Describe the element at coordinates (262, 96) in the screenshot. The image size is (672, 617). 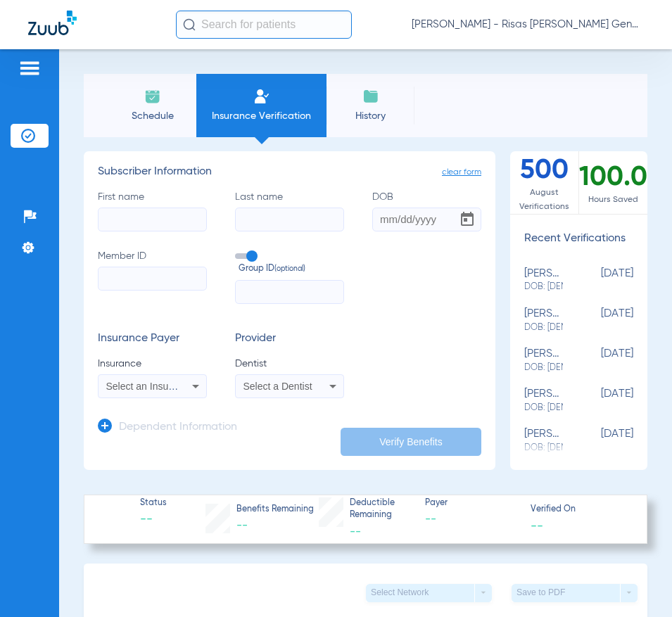
I see `img: Manual Insurance Verification` at that location.